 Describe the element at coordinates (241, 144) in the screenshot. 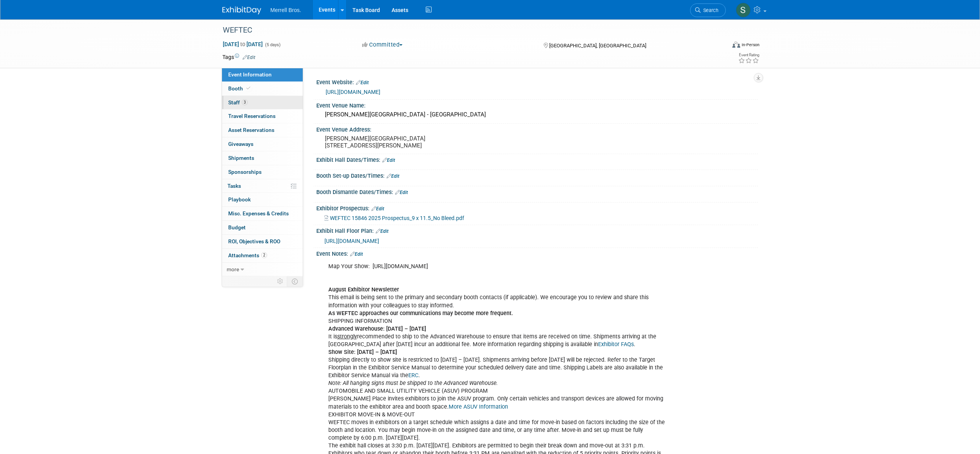

I see `span: Giveaways` at that location.